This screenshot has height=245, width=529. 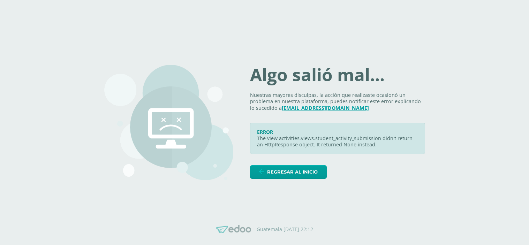 What do you see at coordinates (288, 172) in the screenshot?
I see `a: Regresar al inicio` at bounding box center [288, 172].